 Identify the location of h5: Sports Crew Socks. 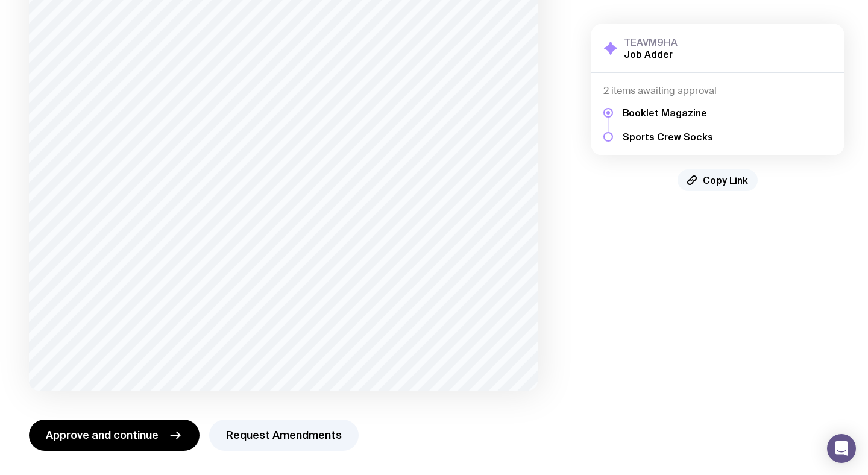
(668, 137).